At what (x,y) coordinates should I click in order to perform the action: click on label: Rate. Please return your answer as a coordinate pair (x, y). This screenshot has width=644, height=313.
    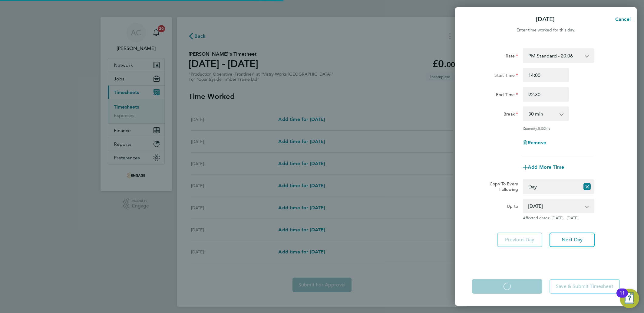
    Looking at the image, I should click on (512, 57).